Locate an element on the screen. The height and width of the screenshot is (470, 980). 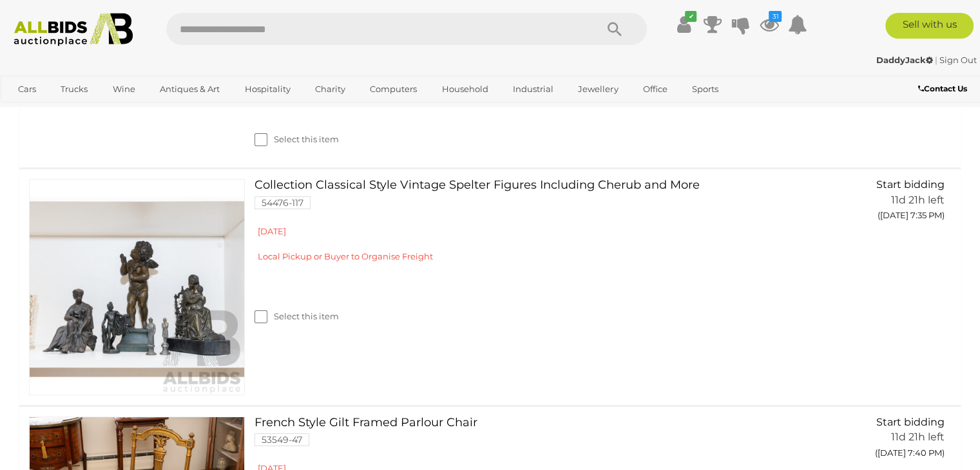
a: Office is located at coordinates (656, 89).